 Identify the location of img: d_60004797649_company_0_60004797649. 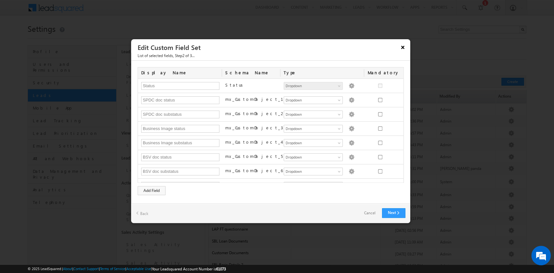
(19, 38).